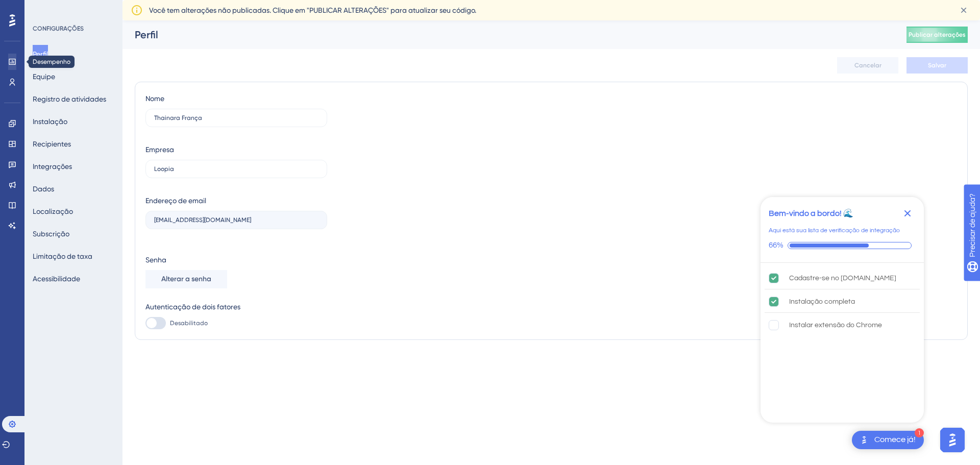 Image resolution: width=980 pixels, height=465 pixels. I want to click on font: Salvar, so click(937, 66).